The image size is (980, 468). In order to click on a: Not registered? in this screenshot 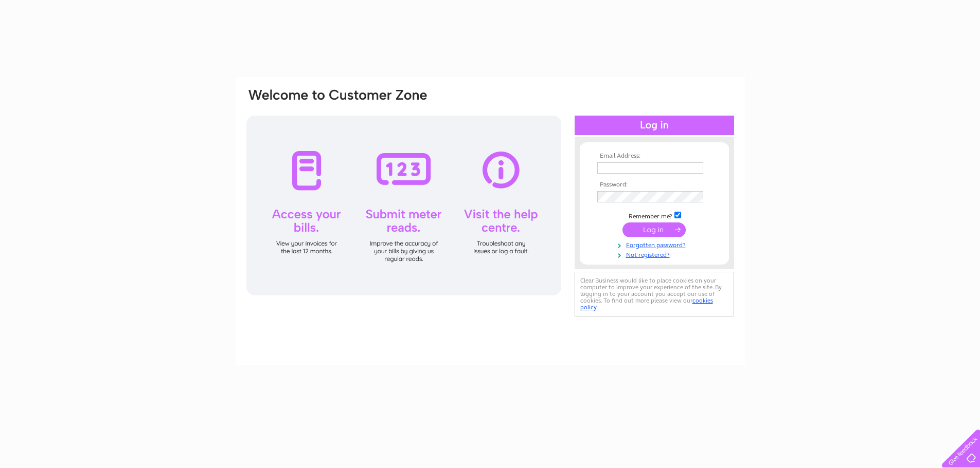, I will do `click(656, 254)`.